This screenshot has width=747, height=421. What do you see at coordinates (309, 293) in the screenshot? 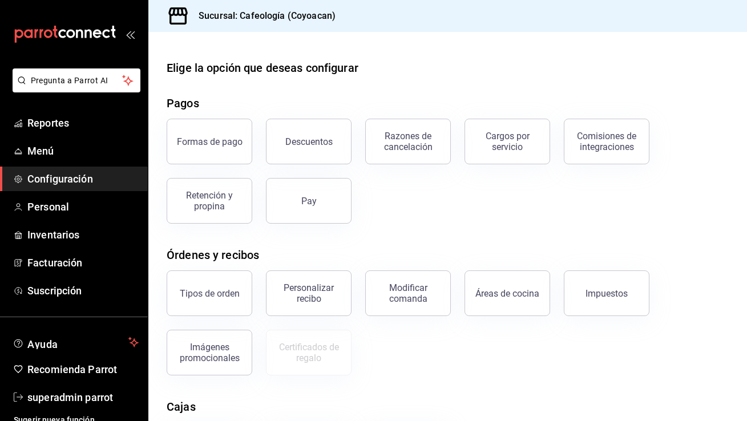
I see `button: Personalizar recibo` at bounding box center [309, 293].